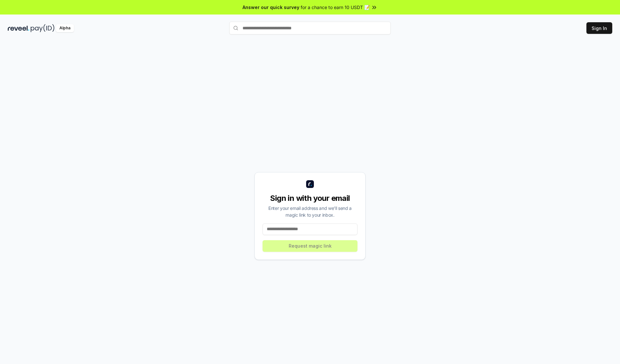 The height and width of the screenshot is (364, 620). Describe the element at coordinates (310, 198) in the screenshot. I see `div: Sign in with your email` at that location.